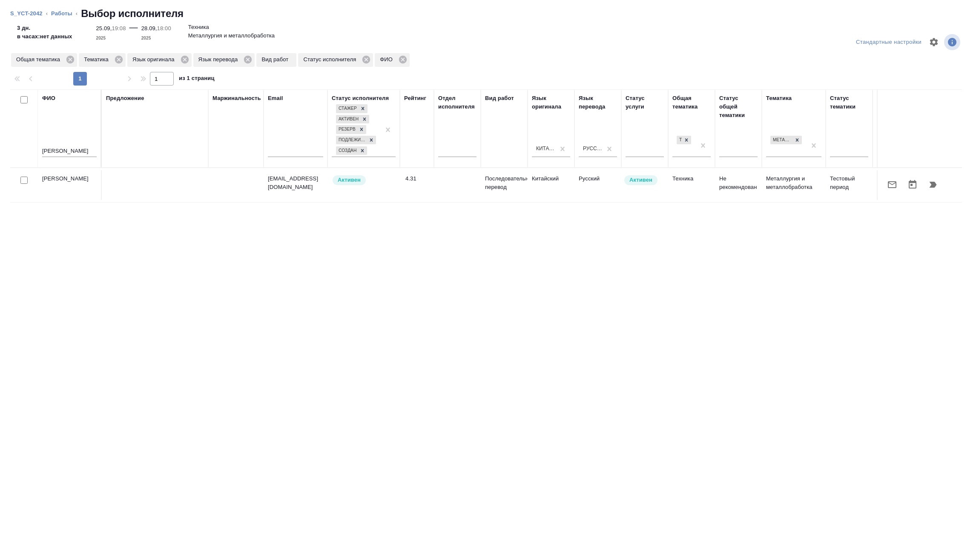  What do you see at coordinates (220, 59) in the screenshot?
I see `p: Язык перевода` at bounding box center [220, 59].